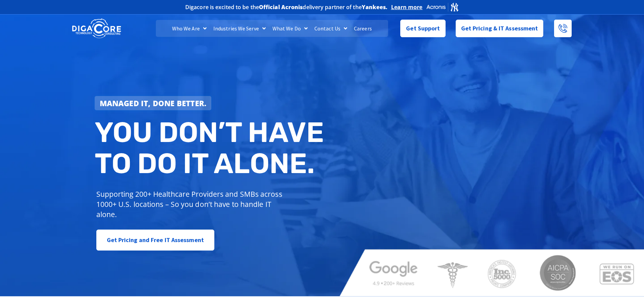  Describe the element at coordinates (281, 7) in the screenshot. I see `b: Official Acronis` at that location.